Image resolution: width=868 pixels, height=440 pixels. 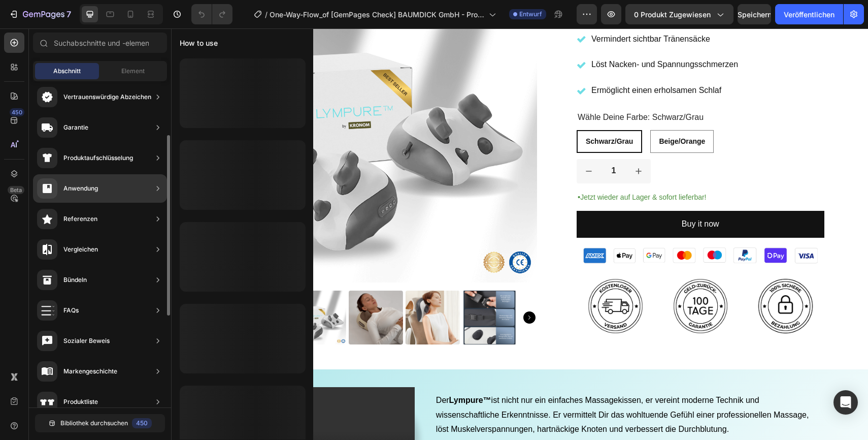 I want to click on img: gempages_574512423084491551-7a45bb61-540a-4fc3-bb83-922b738dd9bd.png, so click(x=614, y=277).